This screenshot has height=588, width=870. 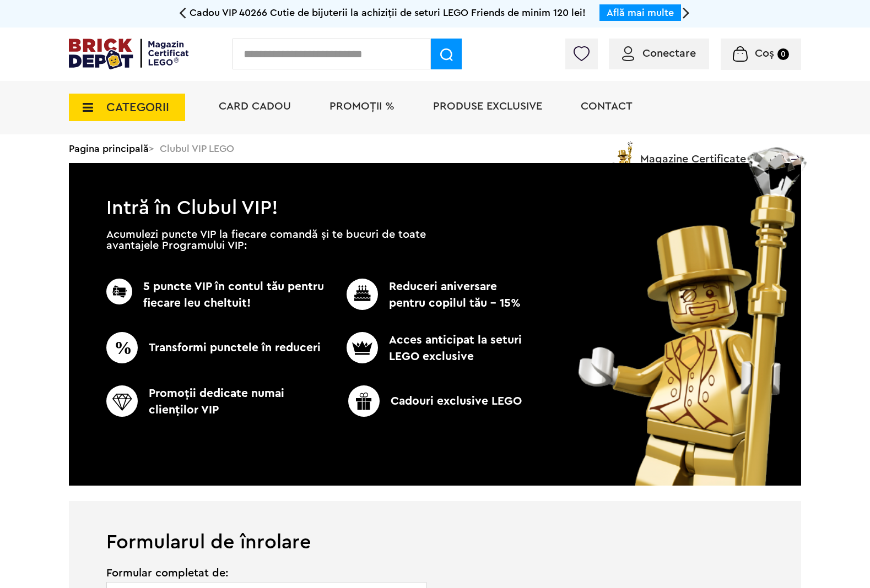 What do you see at coordinates (669, 54) in the screenshot?
I see `span: Conectare` at bounding box center [669, 54].